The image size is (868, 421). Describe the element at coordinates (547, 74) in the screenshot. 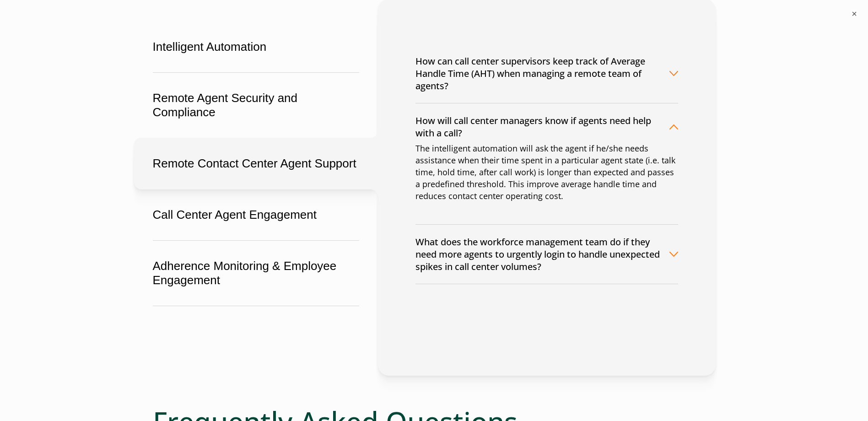

I see `button: How can call center supervisors keep track of Average Handle Time (AHT) when managing a remote te...` at that location.